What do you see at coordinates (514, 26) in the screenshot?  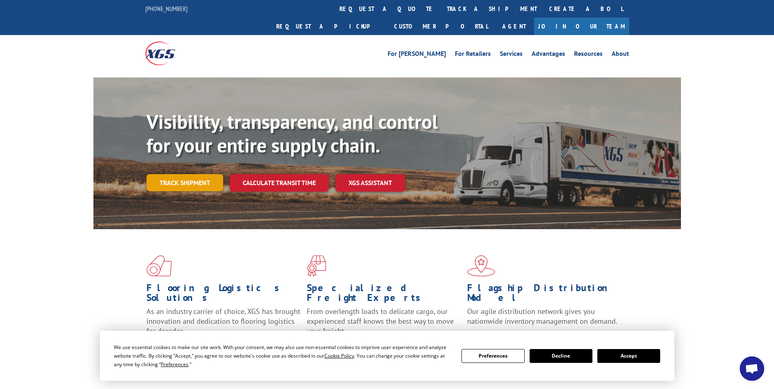 I see `a: Agent` at bounding box center [514, 26].